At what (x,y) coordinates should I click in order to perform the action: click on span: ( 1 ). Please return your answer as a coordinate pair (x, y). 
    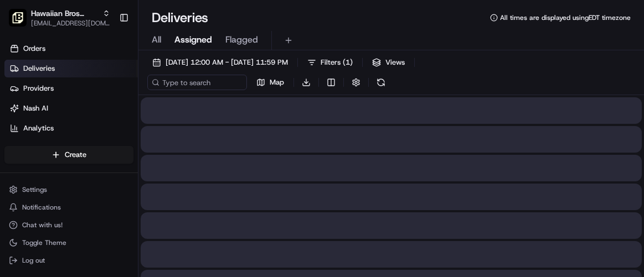
    Looking at the image, I should click on (347, 62).